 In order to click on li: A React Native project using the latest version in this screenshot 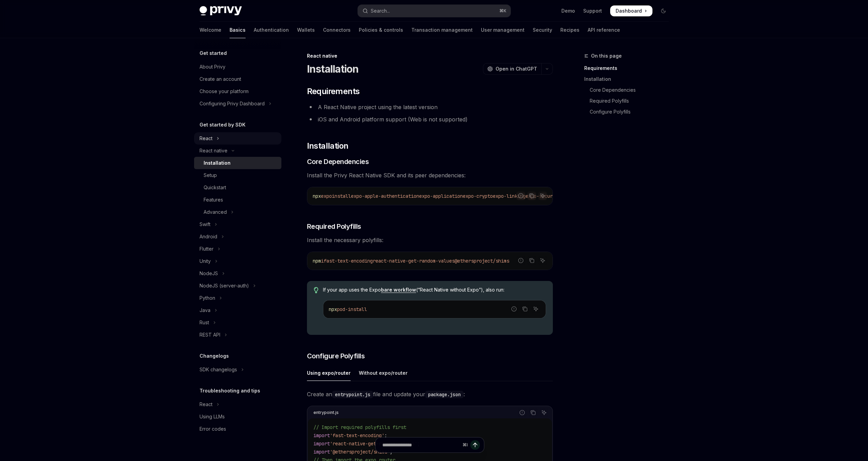, I will do `click(430, 107)`.